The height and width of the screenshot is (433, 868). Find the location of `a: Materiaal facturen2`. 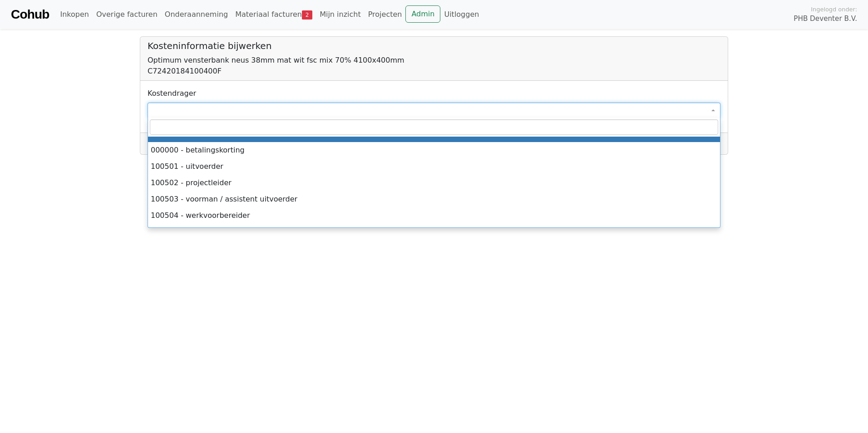

a: Materiaal facturen2 is located at coordinates (273, 15).